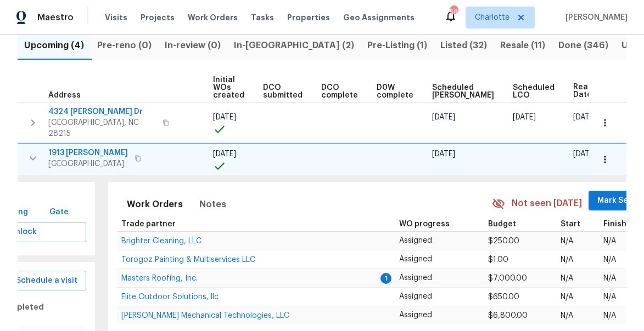 The height and width of the screenshot is (331, 644). Describe the element at coordinates (283, 92) in the screenshot. I see `span: DCO submitted` at that location.